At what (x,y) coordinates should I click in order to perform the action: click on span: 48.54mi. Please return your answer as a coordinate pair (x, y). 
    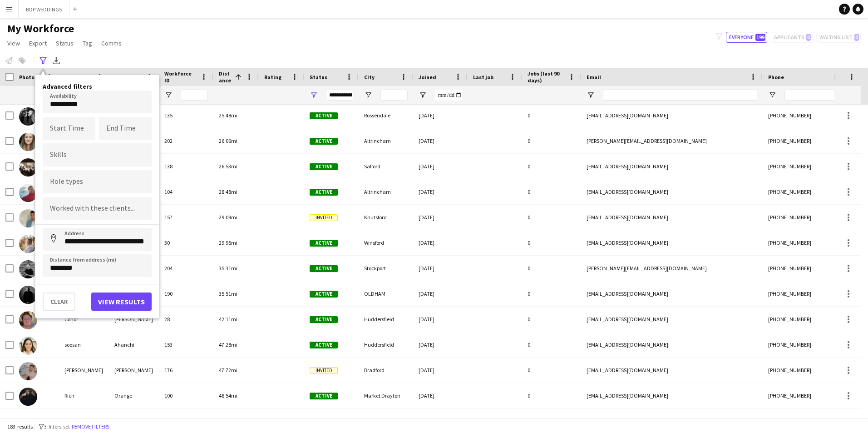
    Looking at the image, I should click on (228, 395).